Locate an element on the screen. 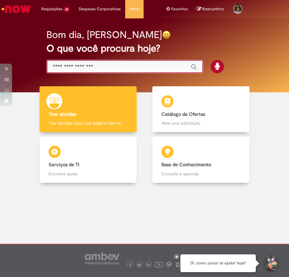  p: Tirar dúvidas com Lupi Assist e Gen Ai is located at coordinates (88, 123).